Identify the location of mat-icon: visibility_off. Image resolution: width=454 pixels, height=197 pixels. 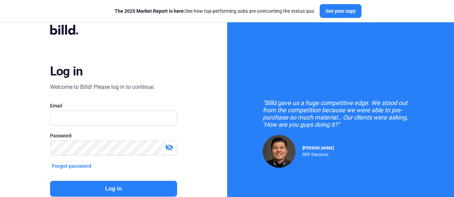
(169, 148).